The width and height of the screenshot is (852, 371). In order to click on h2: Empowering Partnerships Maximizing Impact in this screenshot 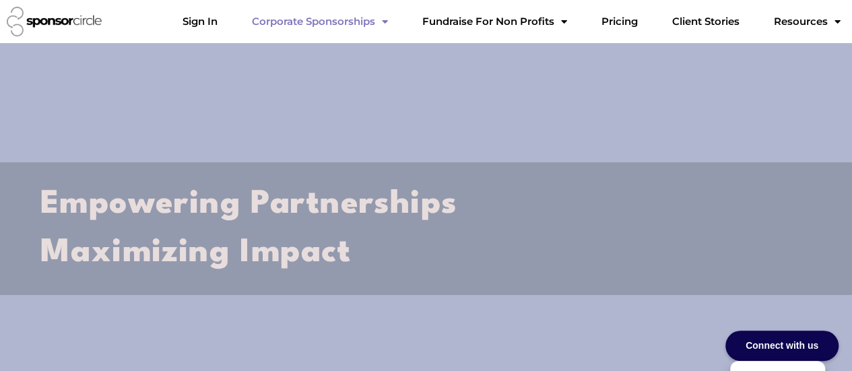, I will do `click(426, 228)`.